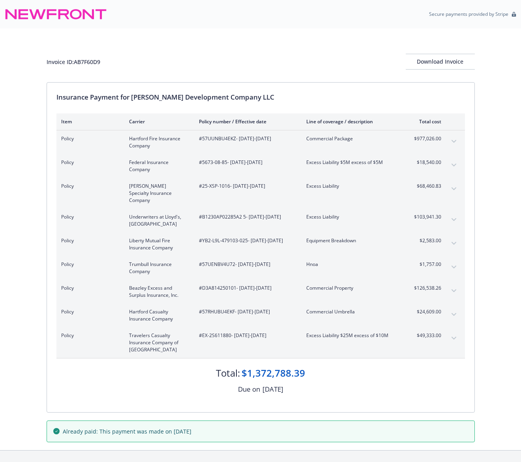 This screenshot has width=521, height=462. Describe the element at coordinates (158, 268) in the screenshot. I see `span: Trumbull Insurance Company` at that location.